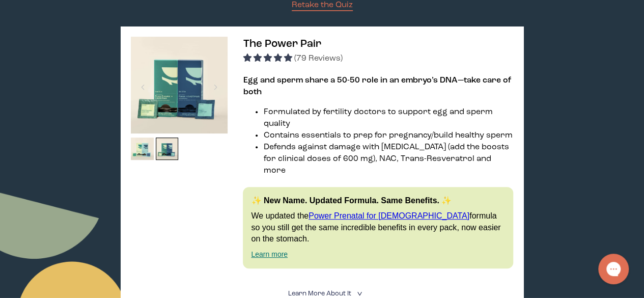 The image size is (644, 298). Describe the element at coordinates (317, 59) in the screenshot. I see `span: (79 Reviews)` at that location.